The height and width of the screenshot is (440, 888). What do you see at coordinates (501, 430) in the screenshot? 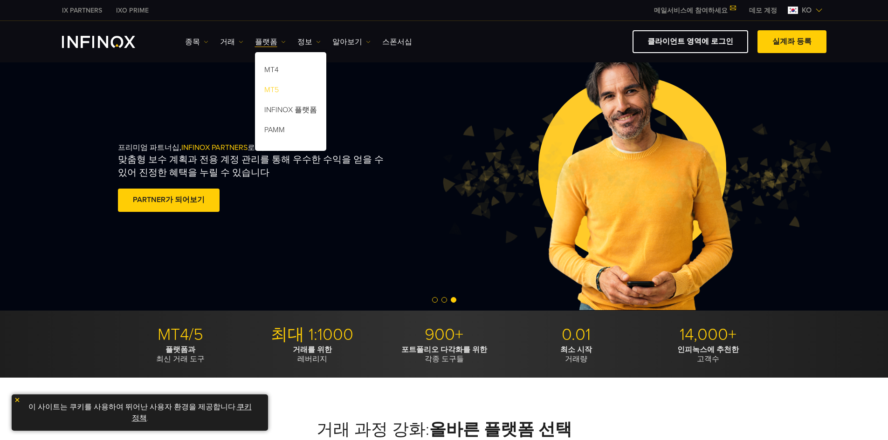
I see `strong: 올바른 플랫폼 선택` at bounding box center [501, 430].